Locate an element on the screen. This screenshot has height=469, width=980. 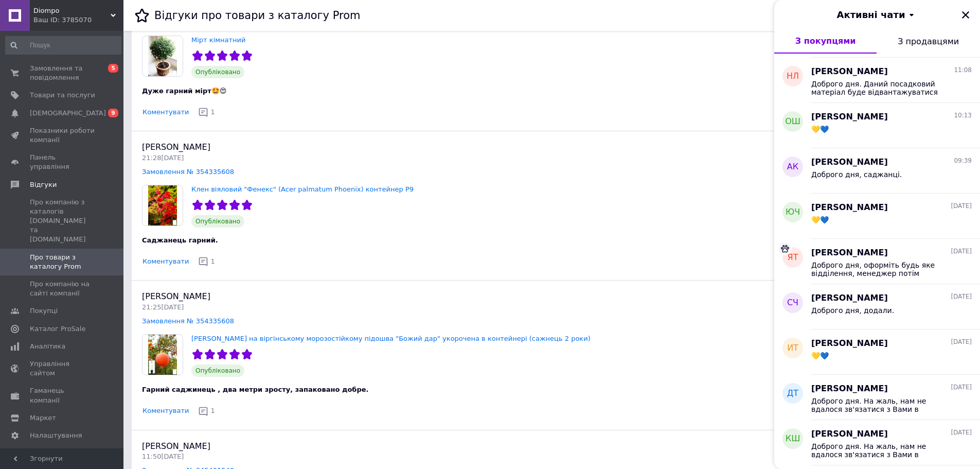
span: Панель управління is located at coordinates (62, 162).